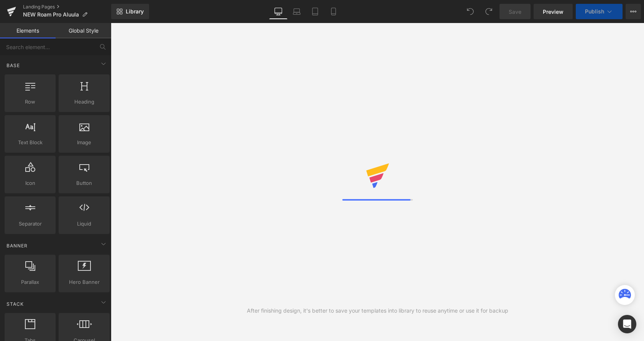  Describe the element at coordinates (130, 11) in the screenshot. I see `a: New Library` at that location.